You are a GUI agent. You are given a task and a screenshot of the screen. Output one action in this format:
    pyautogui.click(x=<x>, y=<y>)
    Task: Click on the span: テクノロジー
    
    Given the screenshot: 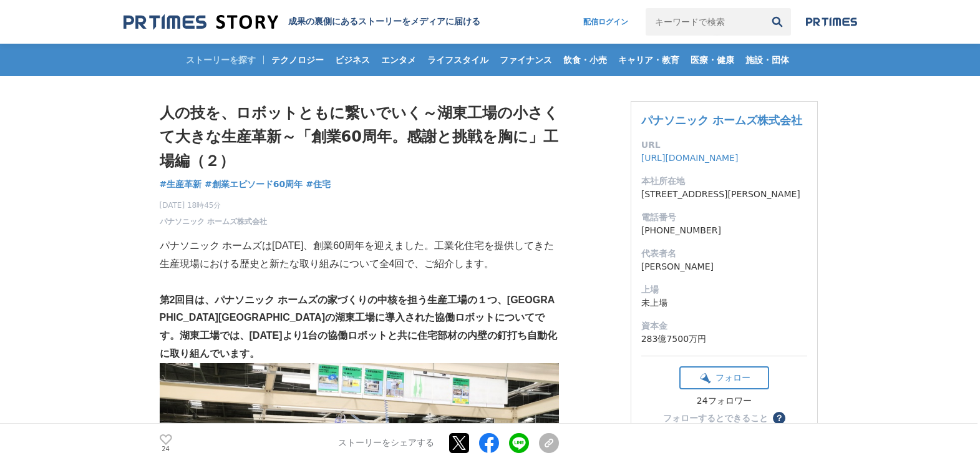 What is the action you would take?
    pyautogui.click(x=297, y=60)
    